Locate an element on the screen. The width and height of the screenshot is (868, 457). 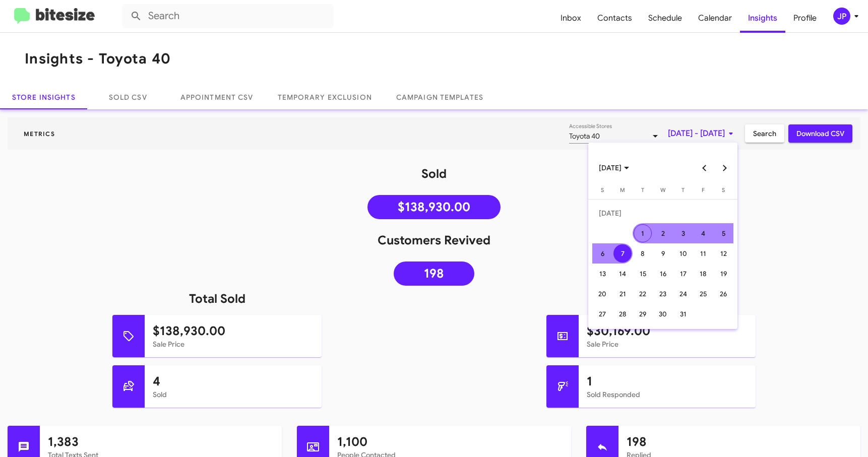
td: July 22, 2025 is located at coordinates (642, 294).